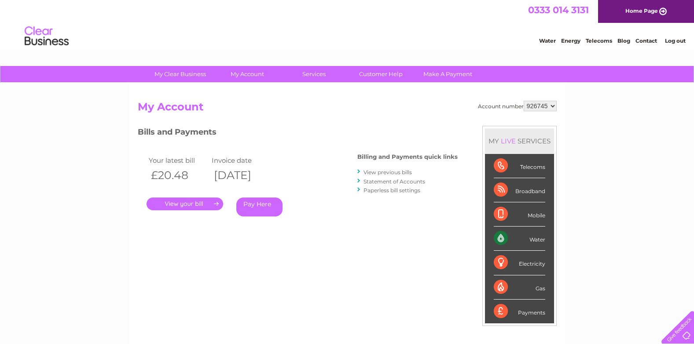 This screenshot has height=344, width=694. What do you see at coordinates (519, 311) in the screenshot?
I see `div: Payments` at bounding box center [519, 311].